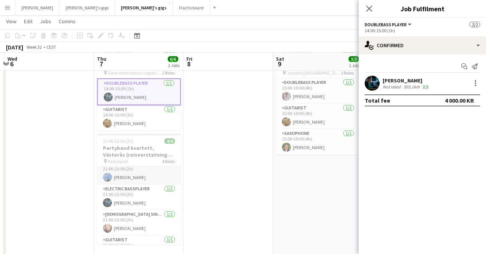 The height and width of the screenshot is (254, 486). Describe the element at coordinates (280, 59) in the screenshot. I see `span: Sat` at that location.